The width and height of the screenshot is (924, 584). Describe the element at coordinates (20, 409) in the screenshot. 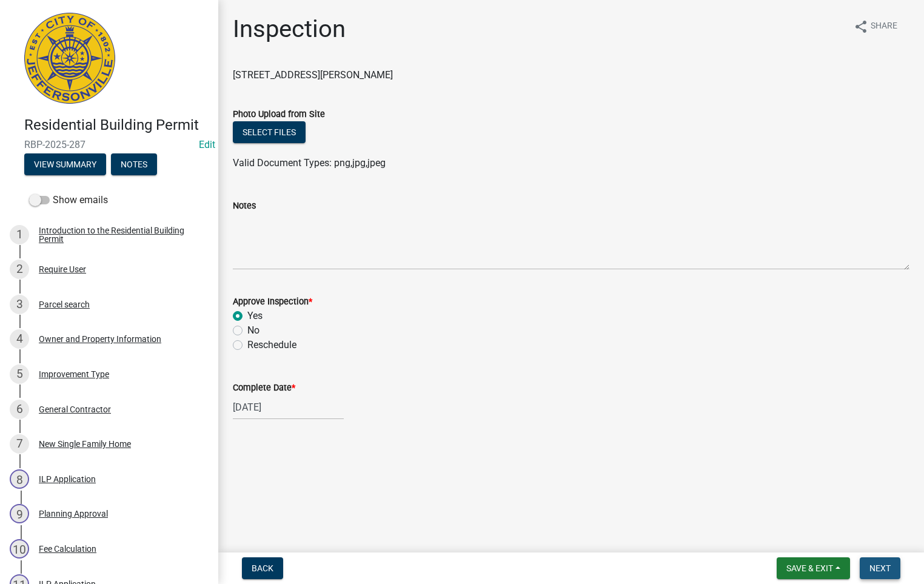

I see `div: 6` at that location.